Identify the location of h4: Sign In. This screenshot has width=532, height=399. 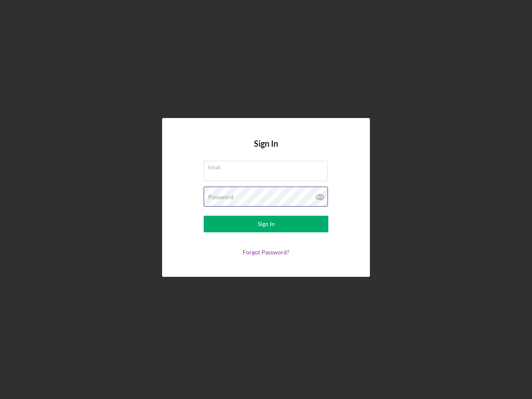
(266, 150).